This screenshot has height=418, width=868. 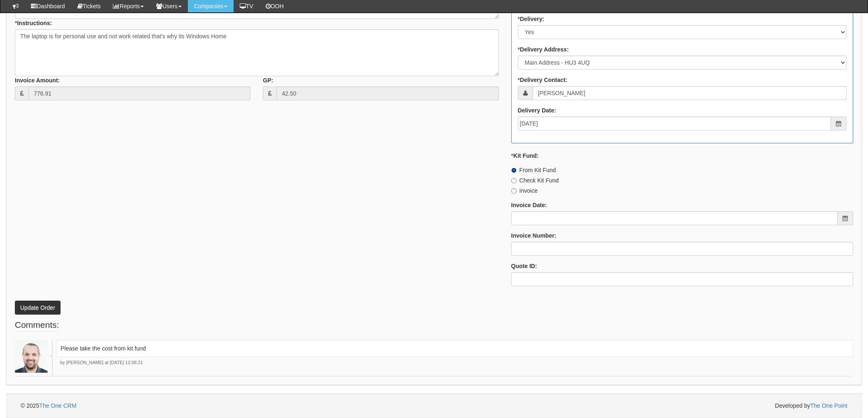 What do you see at coordinates (525, 156) in the screenshot?
I see `label: Kit Fund:` at bounding box center [525, 156].